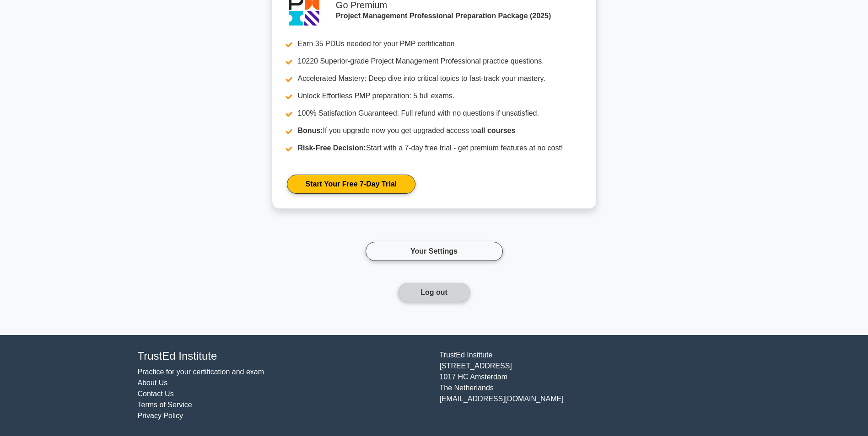 The image size is (868, 436). What do you see at coordinates (201, 372) in the screenshot?
I see `a: Practice for your certification and exam` at bounding box center [201, 372].